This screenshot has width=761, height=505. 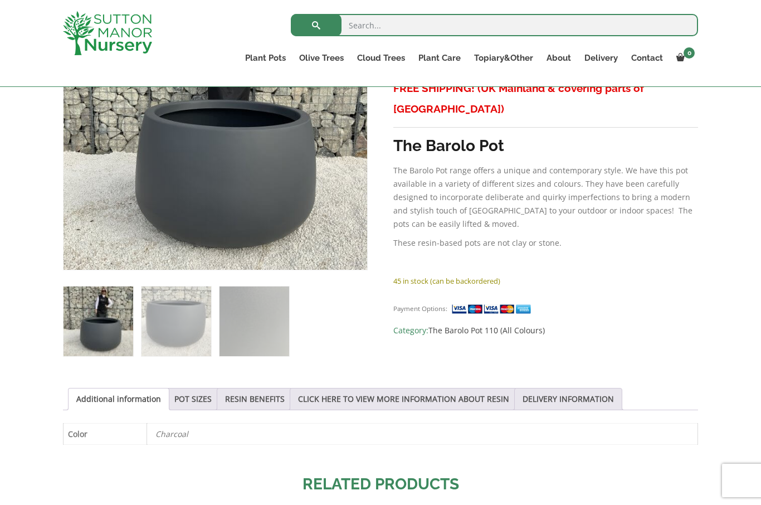 What do you see at coordinates (381, 58) in the screenshot?
I see `a: Cloud Trees` at bounding box center [381, 58].